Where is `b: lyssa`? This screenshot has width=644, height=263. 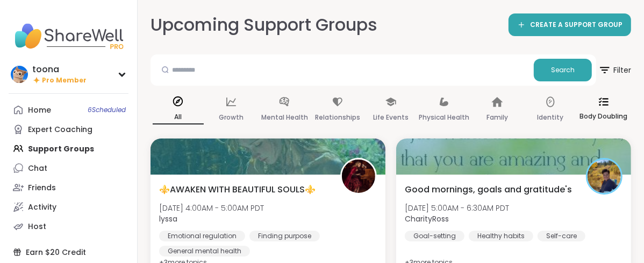 b: lyssa is located at coordinates (168, 219).